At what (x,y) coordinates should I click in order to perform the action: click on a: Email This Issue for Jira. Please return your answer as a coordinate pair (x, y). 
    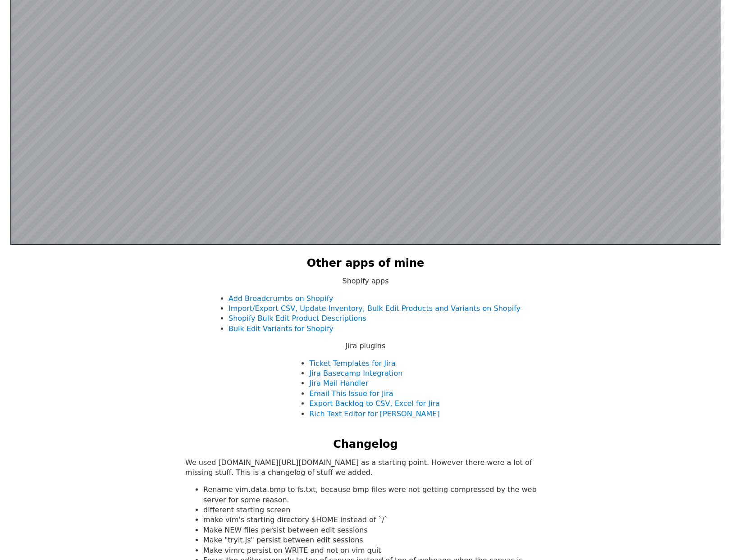
    Looking at the image, I should click on (351, 394).